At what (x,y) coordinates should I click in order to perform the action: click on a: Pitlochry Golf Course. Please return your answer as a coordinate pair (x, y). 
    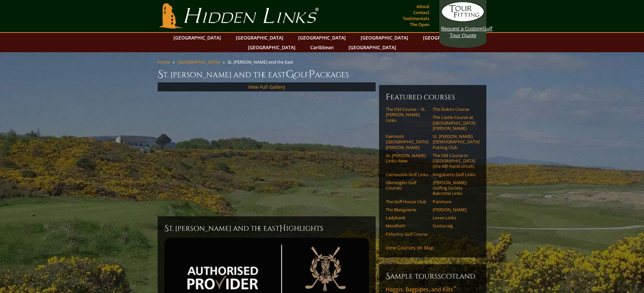
    Looking at the image, I should click on (407, 234).